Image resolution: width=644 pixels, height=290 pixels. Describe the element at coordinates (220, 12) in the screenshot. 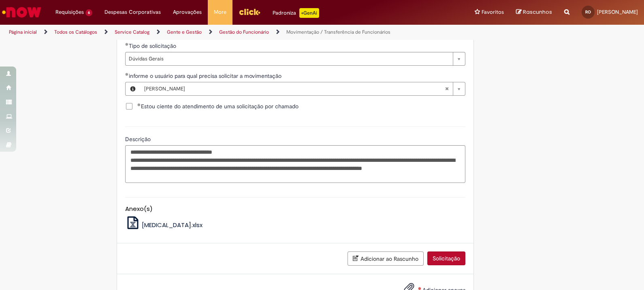

I see `span: More` at that location.